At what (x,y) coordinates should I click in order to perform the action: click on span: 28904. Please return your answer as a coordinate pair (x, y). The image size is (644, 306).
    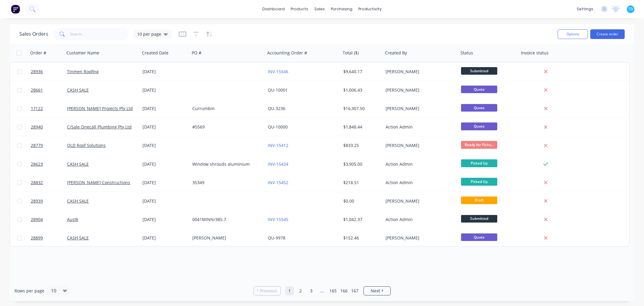
    Looking at the image, I should click on (37, 220).